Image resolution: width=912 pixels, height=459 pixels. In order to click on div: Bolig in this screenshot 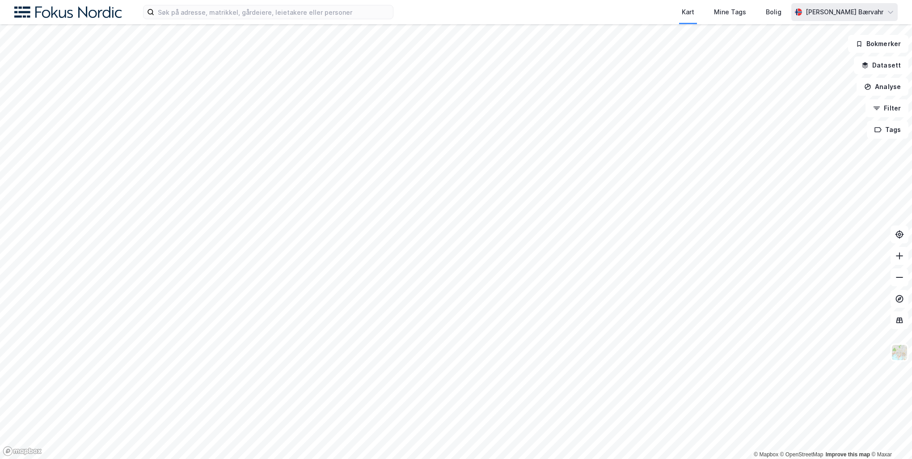, I will do `click(773, 12)`.